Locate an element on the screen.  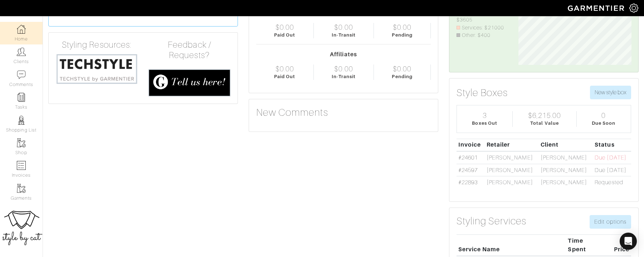
img: comment-icon-a0a6a9ef722e966f86d9cbdc48e553b5cf19dbc54f86b18d962a5391bc8f6eb6.png is located at coordinates (21, 75).